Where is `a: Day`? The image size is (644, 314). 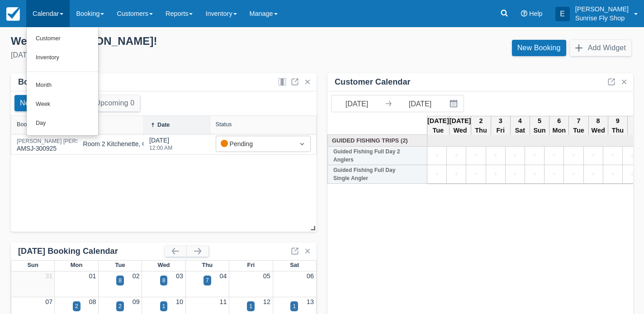
a: Day is located at coordinates (62, 123).